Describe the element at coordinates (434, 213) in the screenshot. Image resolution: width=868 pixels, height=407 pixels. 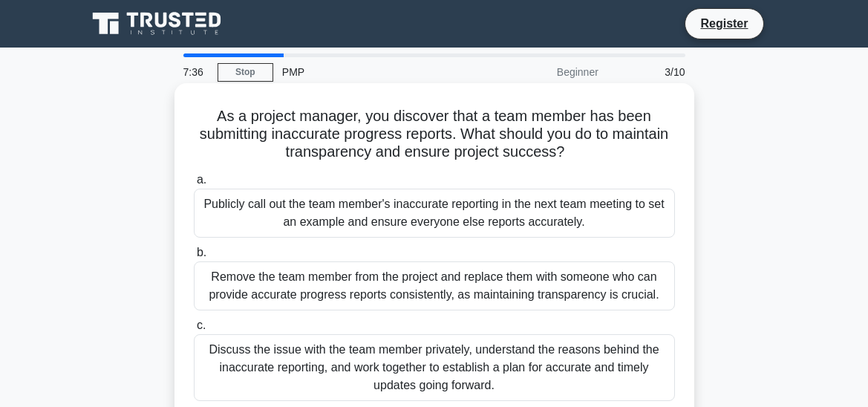
I see `div: Publicly call out the team member's inaccurate reporting in the next team meeting to set an examp...` at that location.